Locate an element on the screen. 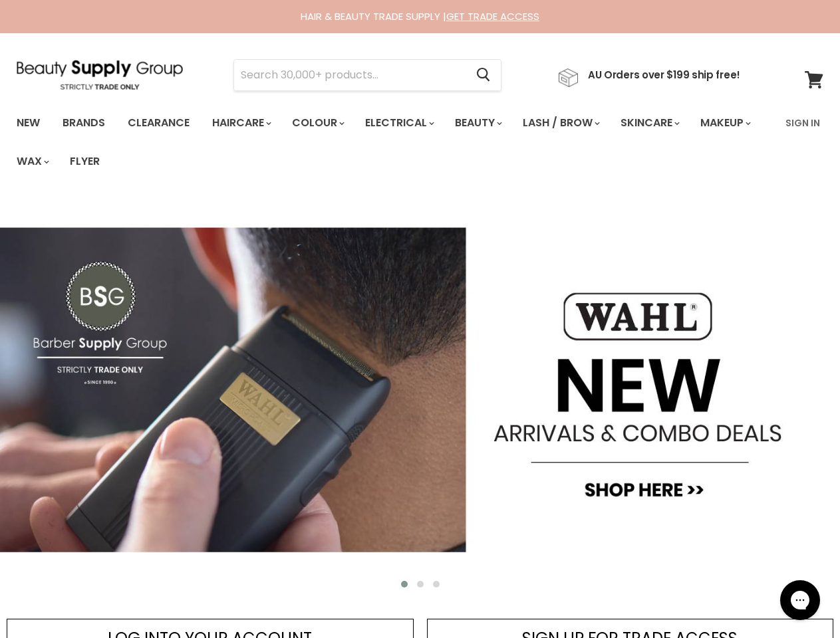 The image size is (840, 638). a: GET TRADE ACCESS is located at coordinates (492, 16).